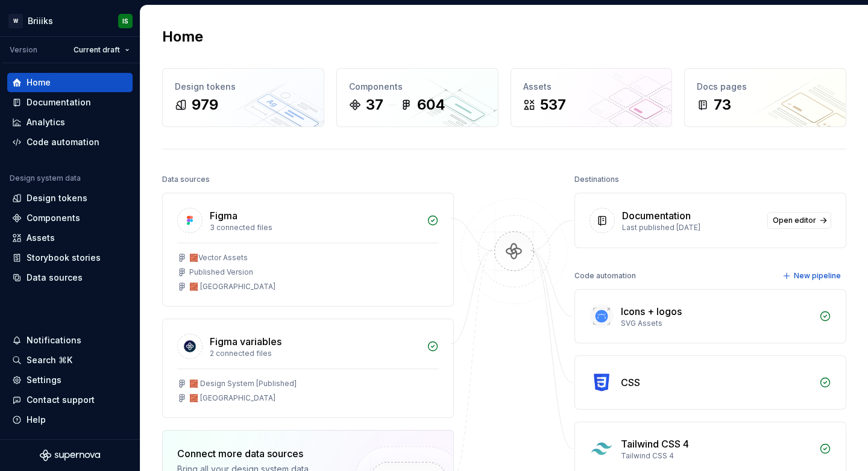 The width and height of the screenshot is (868, 471). What do you see at coordinates (431, 105) in the screenshot?
I see `div: 604` at bounding box center [431, 105].